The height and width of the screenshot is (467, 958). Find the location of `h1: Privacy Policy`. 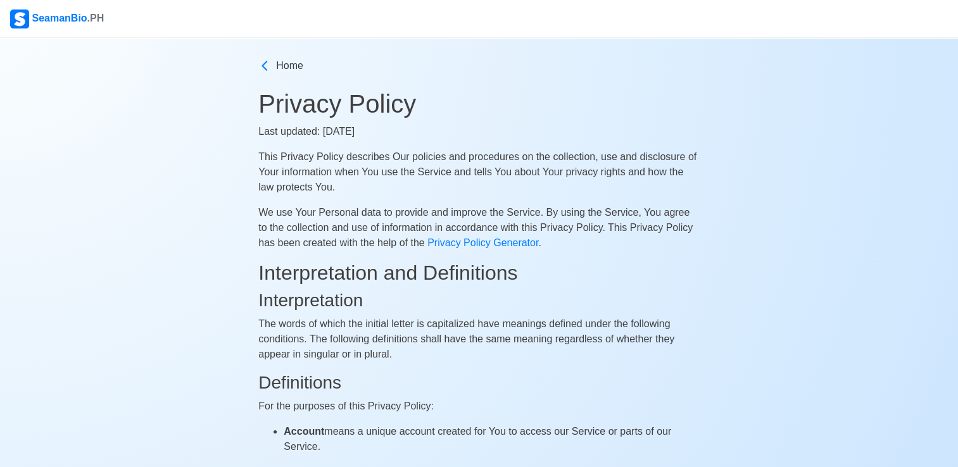

h1: Privacy Policy is located at coordinates (479, 104).